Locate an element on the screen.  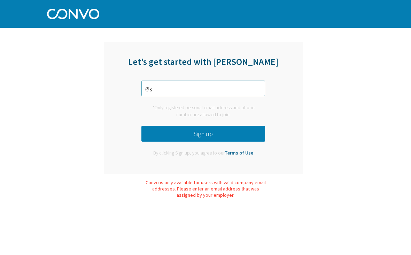
button: Sign up is located at coordinates (203, 134).